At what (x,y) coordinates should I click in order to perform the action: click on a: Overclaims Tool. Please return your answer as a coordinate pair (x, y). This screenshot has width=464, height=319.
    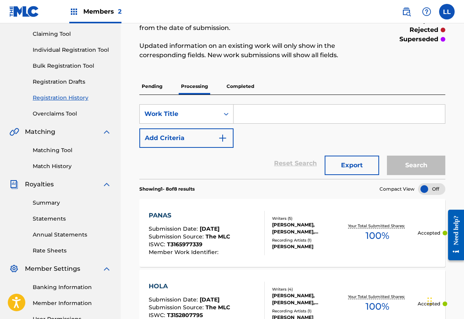
    Looking at the image, I should click on (72, 114).